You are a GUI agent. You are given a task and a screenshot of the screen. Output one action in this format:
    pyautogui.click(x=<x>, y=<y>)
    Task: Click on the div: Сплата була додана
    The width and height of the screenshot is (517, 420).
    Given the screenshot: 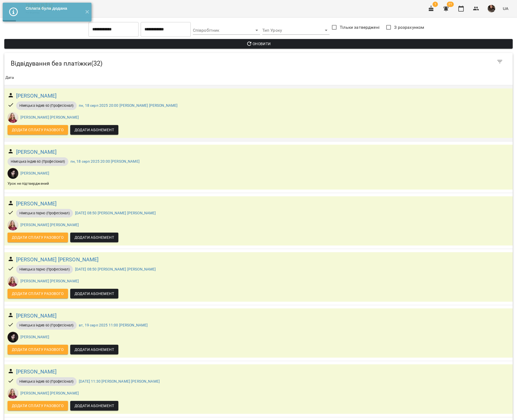 What is the action you would take?
    pyautogui.click(x=53, y=8)
    